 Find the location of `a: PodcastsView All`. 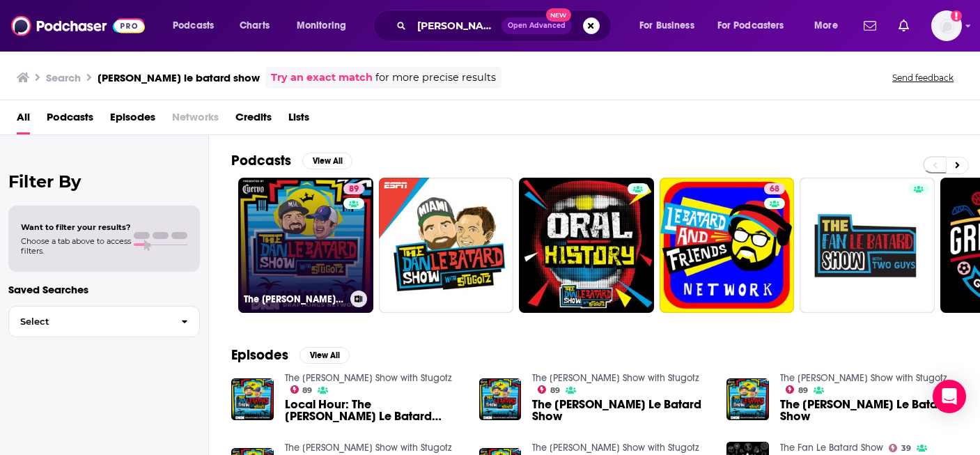

a: PodcastsView All is located at coordinates (291, 160).